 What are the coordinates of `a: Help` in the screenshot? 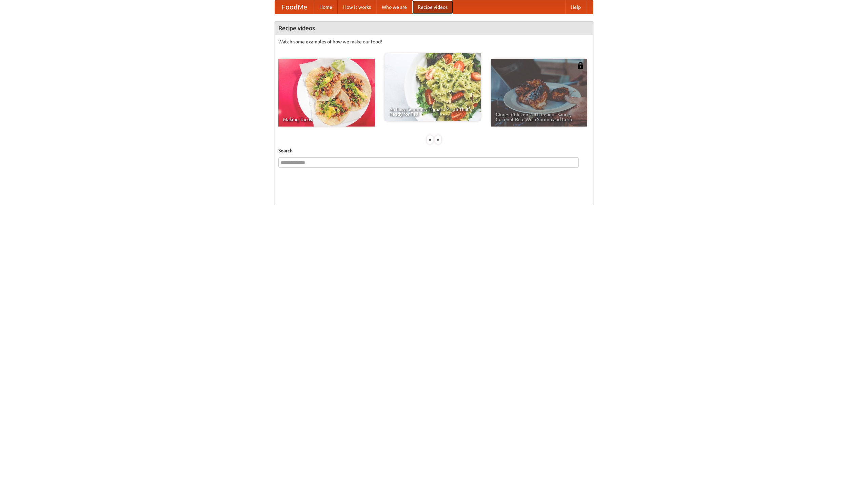 It's located at (576, 7).